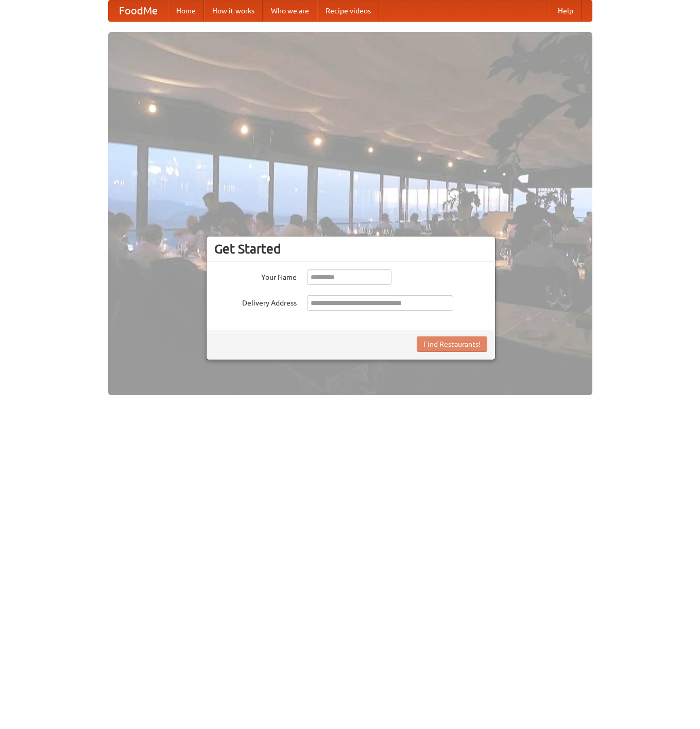  I want to click on a: FoodMe, so click(138, 11).